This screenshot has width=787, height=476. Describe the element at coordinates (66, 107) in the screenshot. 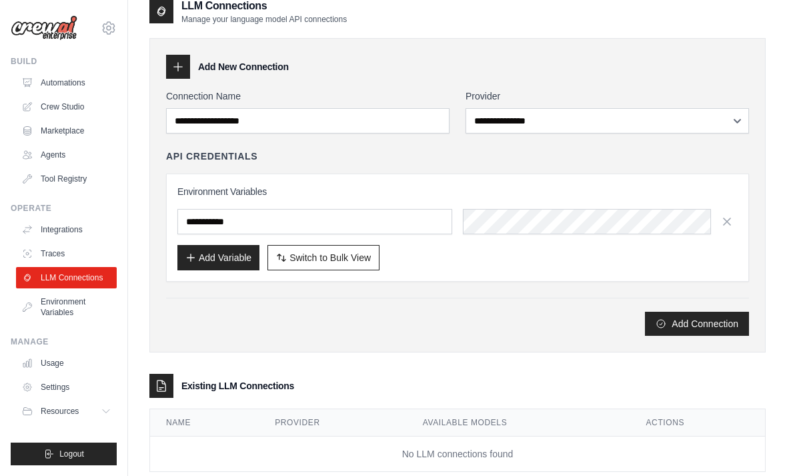

I see `a: Crew Studio` at that location.